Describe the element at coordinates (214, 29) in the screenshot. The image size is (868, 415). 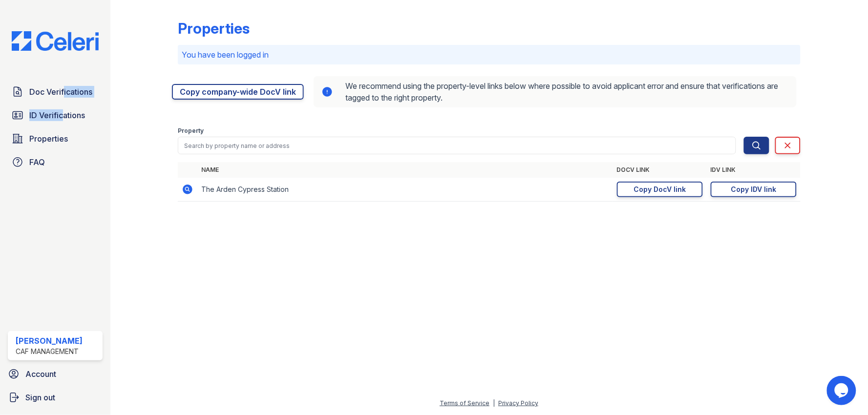
I see `div: Properties` at that location.